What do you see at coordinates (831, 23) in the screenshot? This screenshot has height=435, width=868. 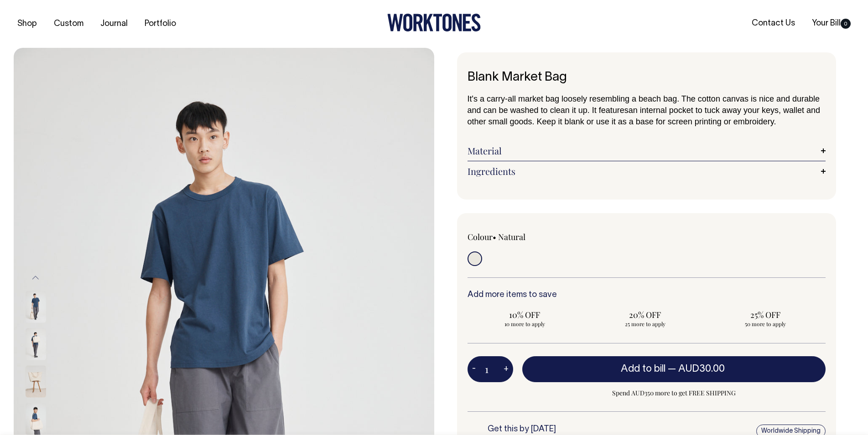 I see `a: Your Bill0` at bounding box center [831, 23].